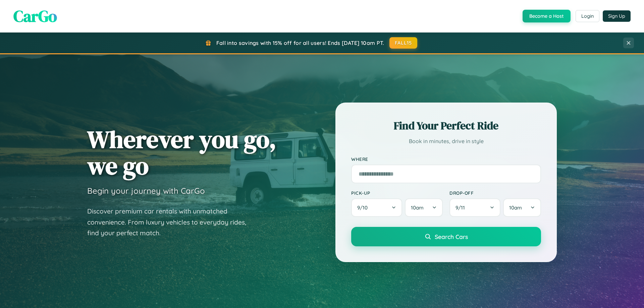 Image resolution: width=644 pixels, height=308 pixels. Describe the element at coordinates (377, 208) in the screenshot. I see `button: 9/10` at that location.